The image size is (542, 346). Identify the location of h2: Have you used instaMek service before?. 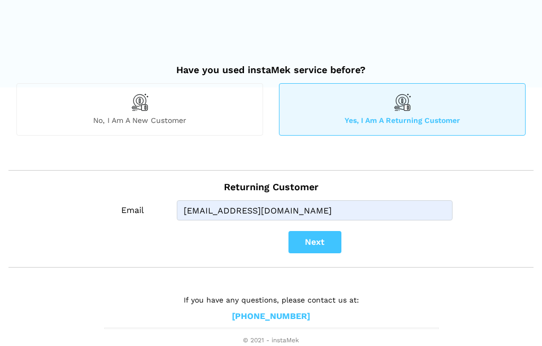
(271, 65).